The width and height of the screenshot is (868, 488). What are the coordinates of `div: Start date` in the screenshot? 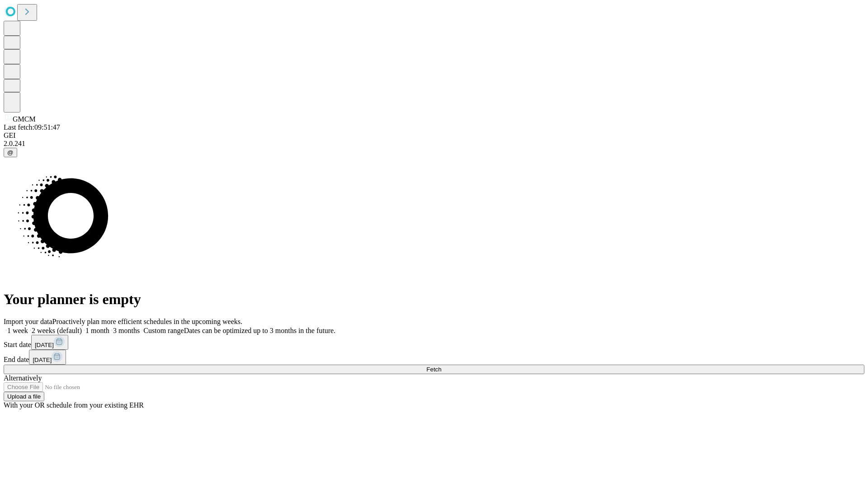 It's located at (434, 343).